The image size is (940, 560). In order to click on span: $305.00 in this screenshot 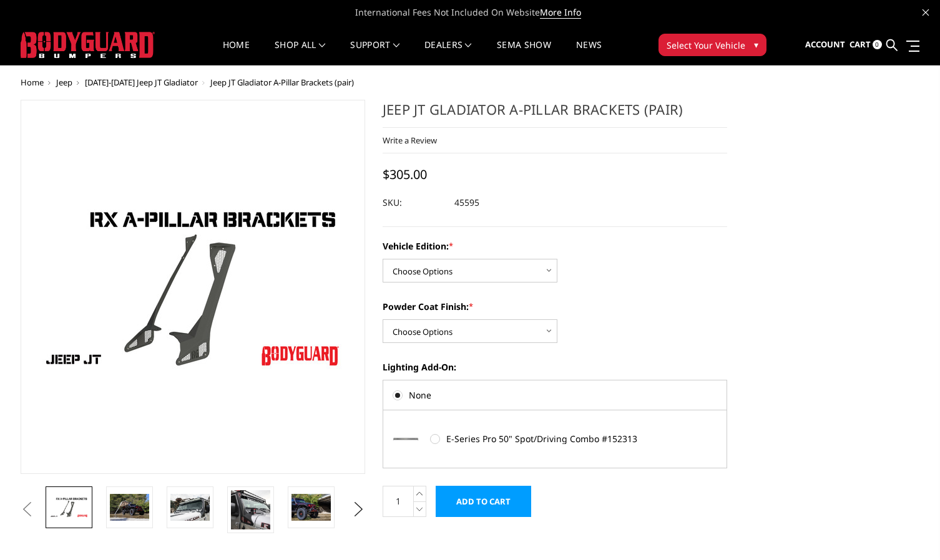, I will do `click(405, 174)`.